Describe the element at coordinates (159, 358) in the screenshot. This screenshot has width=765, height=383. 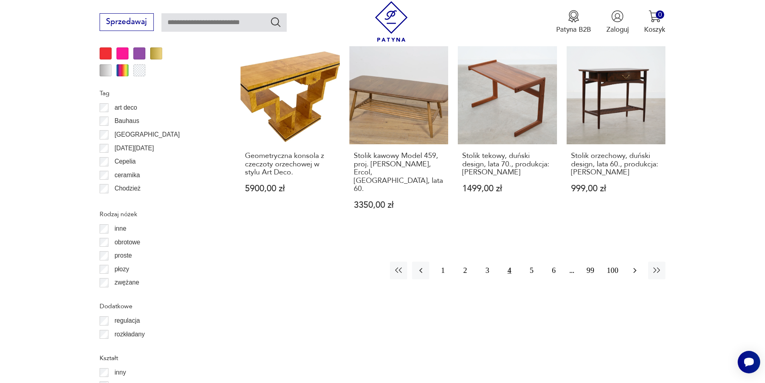
I see `p: Kształt` at that location.